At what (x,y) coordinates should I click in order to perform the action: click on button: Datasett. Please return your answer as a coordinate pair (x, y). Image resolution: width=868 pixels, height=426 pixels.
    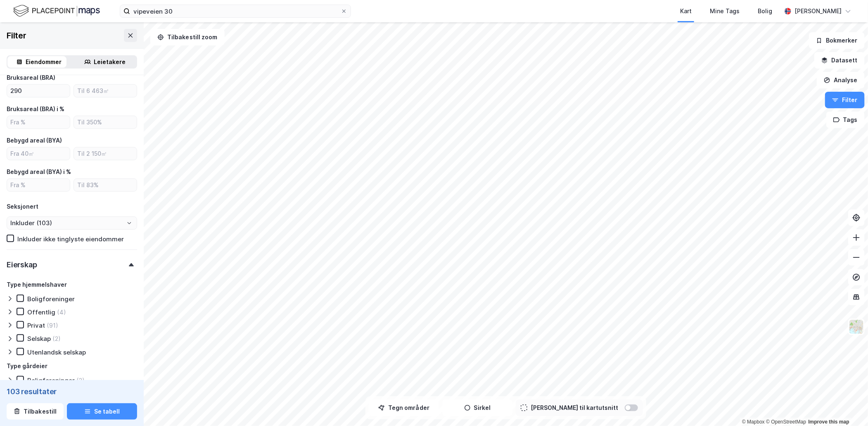
    Looking at the image, I should click on (839, 60).